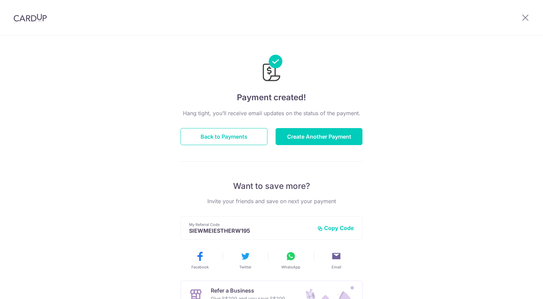 This screenshot has height=299, width=543. Describe the element at coordinates (248, 290) in the screenshot. I see `p: Refer a Business` at that location.